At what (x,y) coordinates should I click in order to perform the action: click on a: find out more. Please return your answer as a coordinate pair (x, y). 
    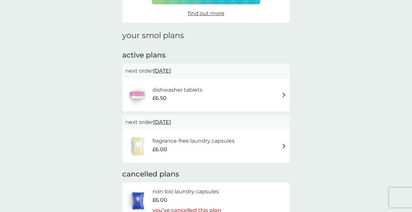
    Looking at the image, I should click on (206, 13).